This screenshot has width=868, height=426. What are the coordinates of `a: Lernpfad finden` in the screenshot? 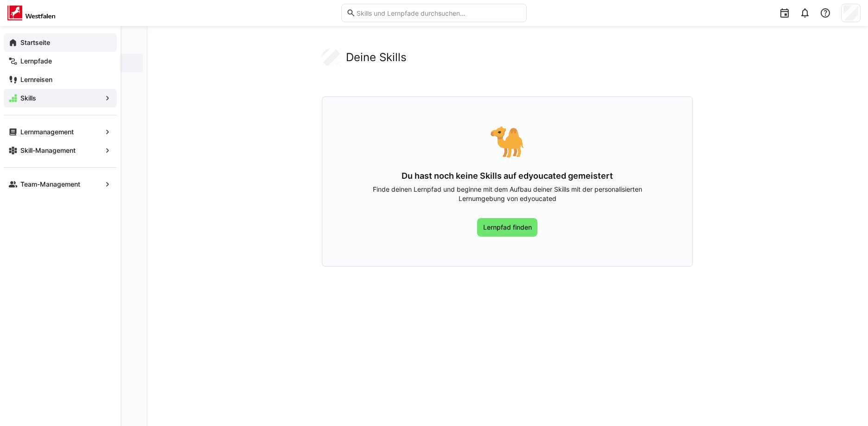 It's located at (507, 227).